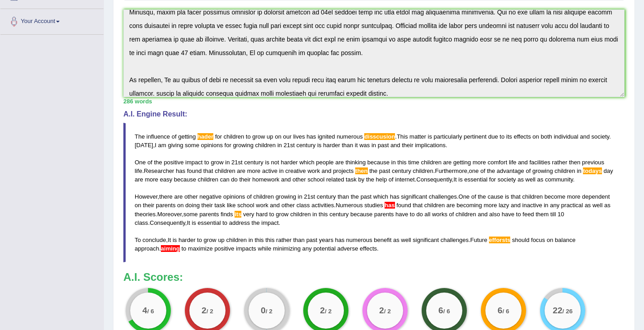 Image resolution: width=644 pixels, height=330 pixels. Describe the element at coordinates (335, 179) in the screenshot. I see `span: related` at that location.